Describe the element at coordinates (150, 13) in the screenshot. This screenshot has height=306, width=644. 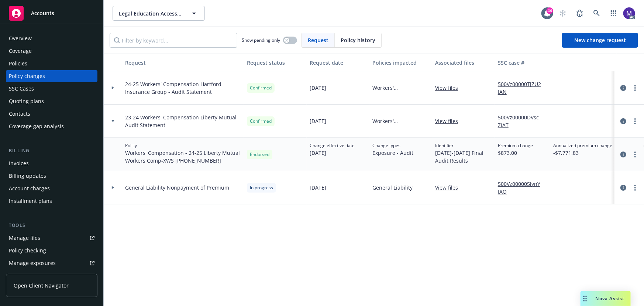
I see `span: Legal Education Access Pipeline, Inc.` at that location.